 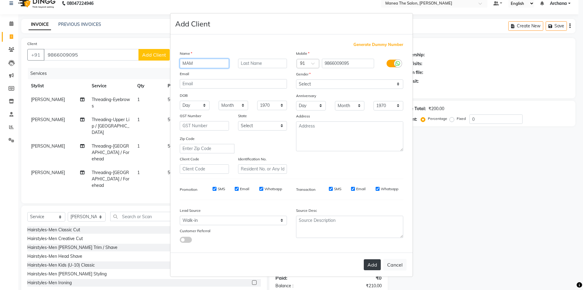 What do you see at coordinates (195, 231) in the screenshot?
I see `label: Customer Referral` at bounding box center [195, 231].